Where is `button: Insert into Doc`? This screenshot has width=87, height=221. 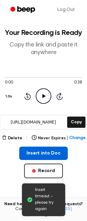
button: Insert into Doc is located at coordinates (43, 153).